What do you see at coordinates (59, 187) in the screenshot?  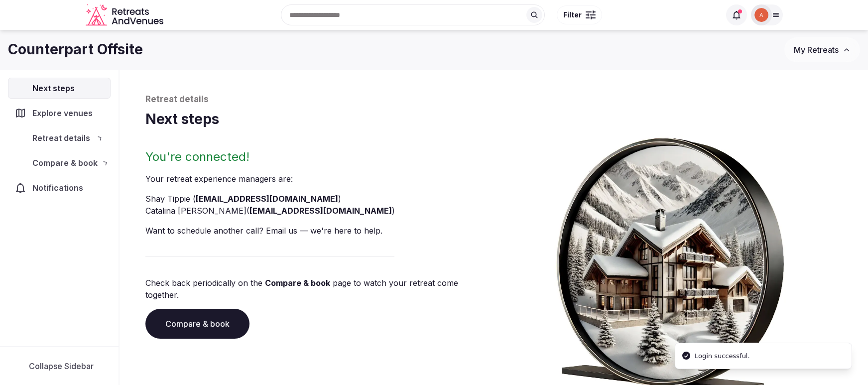 I see `a: Notifications` at bounding box center [59, 187].